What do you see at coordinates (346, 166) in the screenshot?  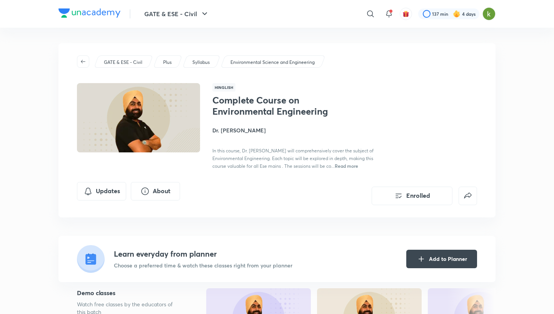 I see `span: Read more` at bounding box center [346, 166].